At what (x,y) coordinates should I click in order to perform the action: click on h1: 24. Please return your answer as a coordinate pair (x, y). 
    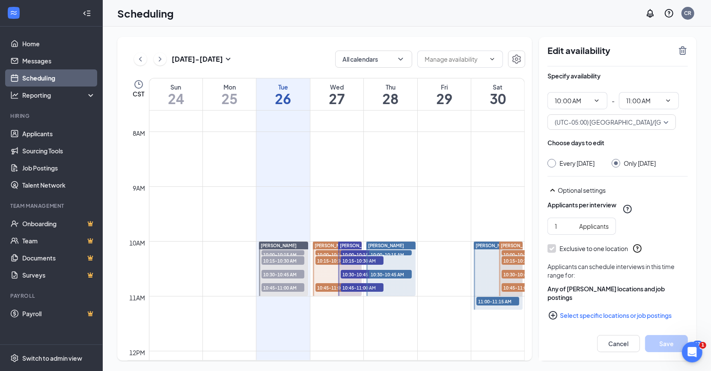
    Looking at the image, I should click on (176, 98).